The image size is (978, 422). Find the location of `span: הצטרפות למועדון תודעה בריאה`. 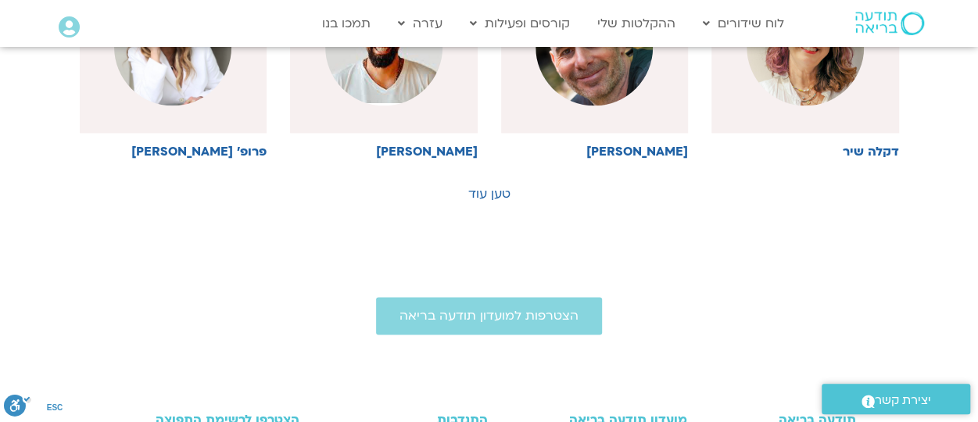

span: הצטרפות למועדון תודעה בריאה is located at coordinates (489, 316).